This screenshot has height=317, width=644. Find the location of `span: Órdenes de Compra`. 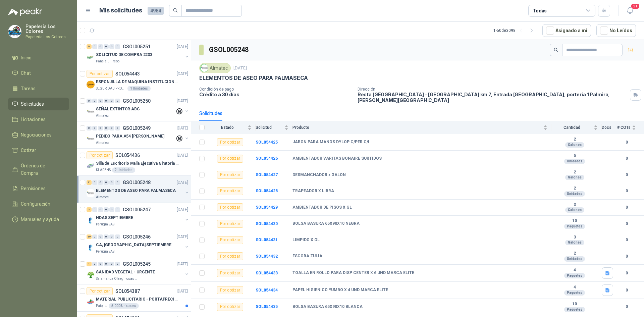

span: Órdenes de Compra is located at coordinates (42, 169).